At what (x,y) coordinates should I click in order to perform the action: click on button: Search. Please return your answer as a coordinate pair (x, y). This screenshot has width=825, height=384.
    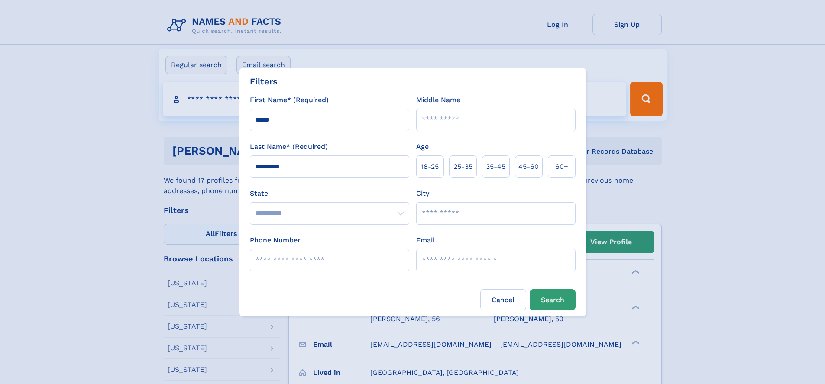
    Looking at the image, I should click on (553, 300).